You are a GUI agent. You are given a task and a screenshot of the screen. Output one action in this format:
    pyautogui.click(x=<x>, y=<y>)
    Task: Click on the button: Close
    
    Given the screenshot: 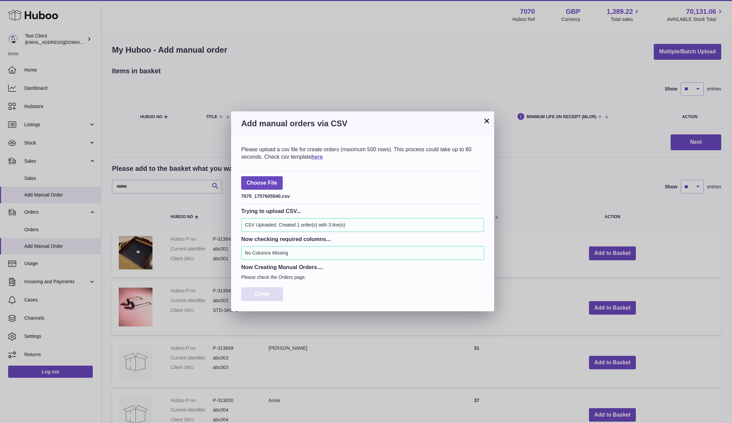 What is the action you would take?
    pyautogui.click(x=262, y=294)
    